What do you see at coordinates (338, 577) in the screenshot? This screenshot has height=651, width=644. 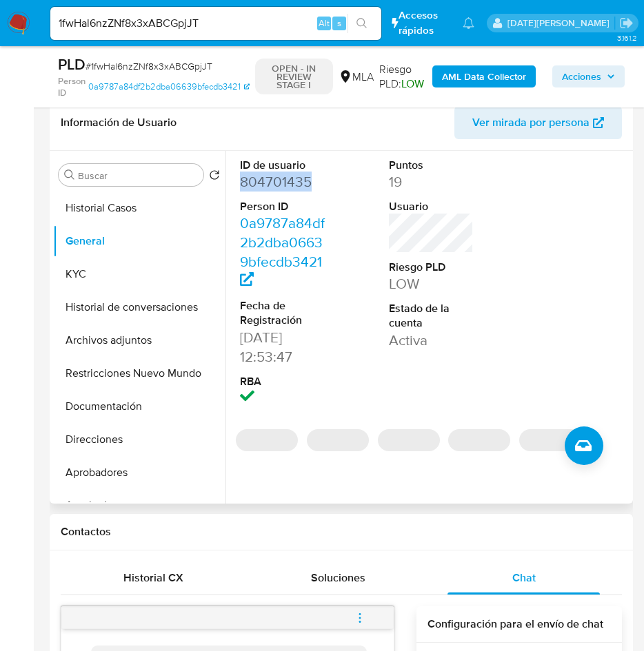 I see `span: Soluciones` at bounding box center [338, 577].